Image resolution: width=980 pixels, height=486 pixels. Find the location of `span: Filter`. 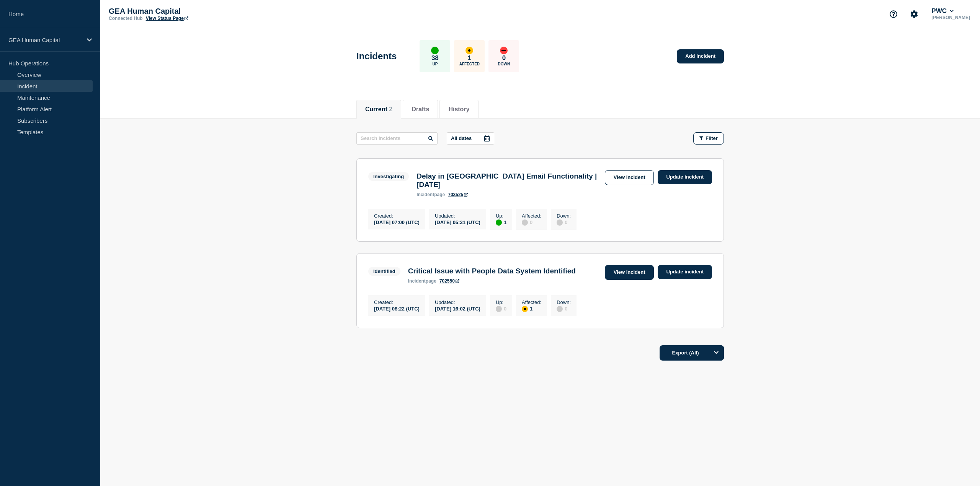

span: Filter is located at coordinates (712, 138).